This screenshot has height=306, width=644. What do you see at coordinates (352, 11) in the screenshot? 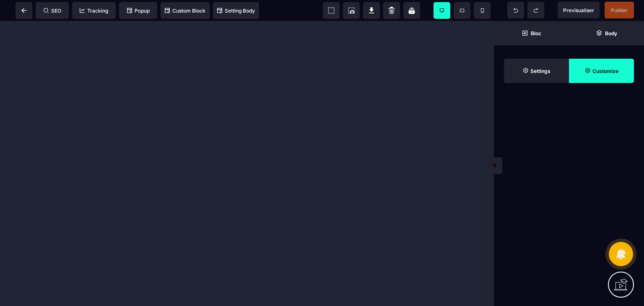
I see `span: Screenshot` at bounding box center [352, 11].